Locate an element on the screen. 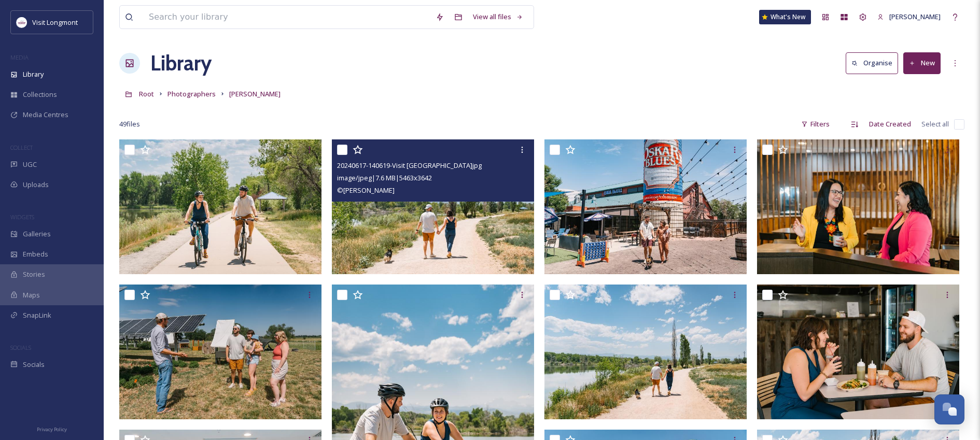  button: Organise is located at coordinates (872, 63).